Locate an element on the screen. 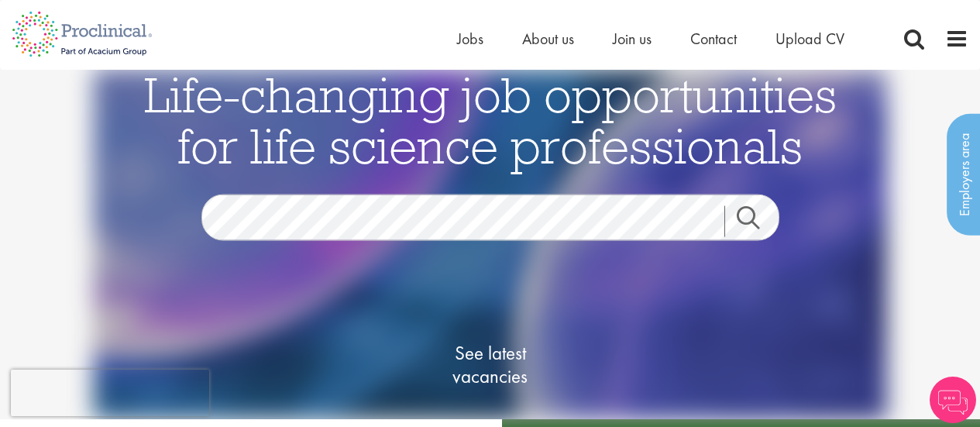 The image size is (980, 427). img: Chatbot is located at coordinates (953, 400).